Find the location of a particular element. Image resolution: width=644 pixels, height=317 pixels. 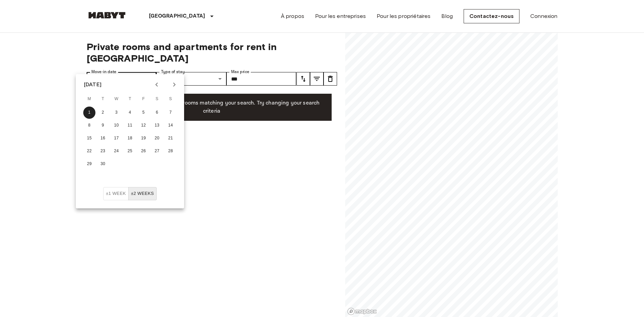

button: 6 is located at coordinates (157, 113).